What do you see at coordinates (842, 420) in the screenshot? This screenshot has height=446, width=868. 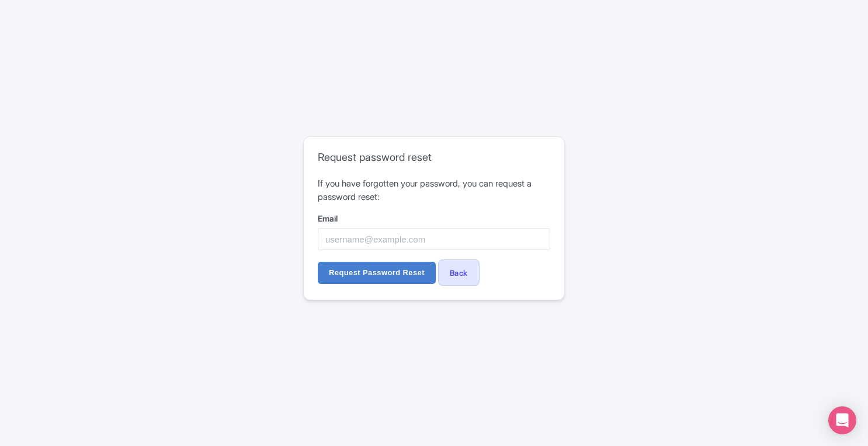 I see `div: Open Intercom Messenger` at bounding box center [842, 420].